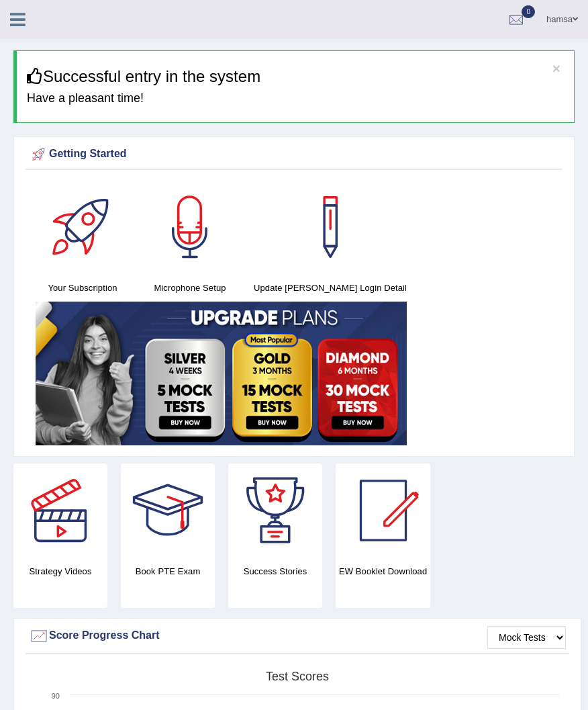 Image resolution: width=588 pixels, height=710 pixels. What do you see at coordinates (382, 571) in the screenshot?
I see `h4: EW Booklet Download` at bounding box center [382, 571].